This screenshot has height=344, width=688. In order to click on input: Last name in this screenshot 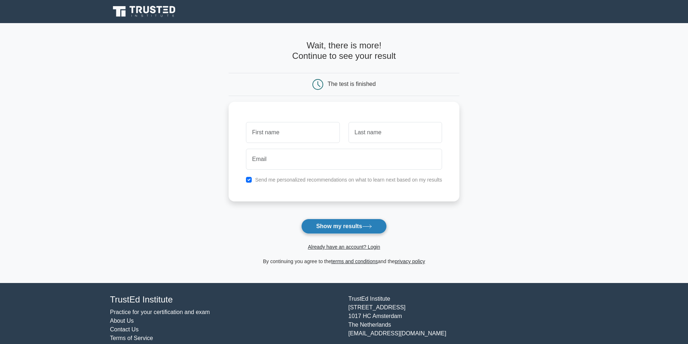, I will do `click(395, 133)`.